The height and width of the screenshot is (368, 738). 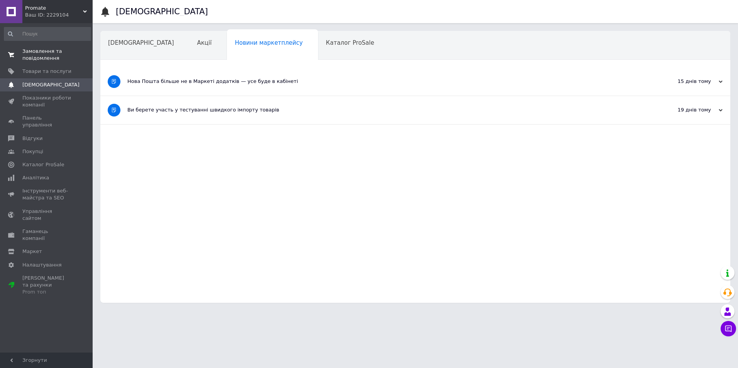 I want to click on input: Пошук, so click(x=47, y=34).